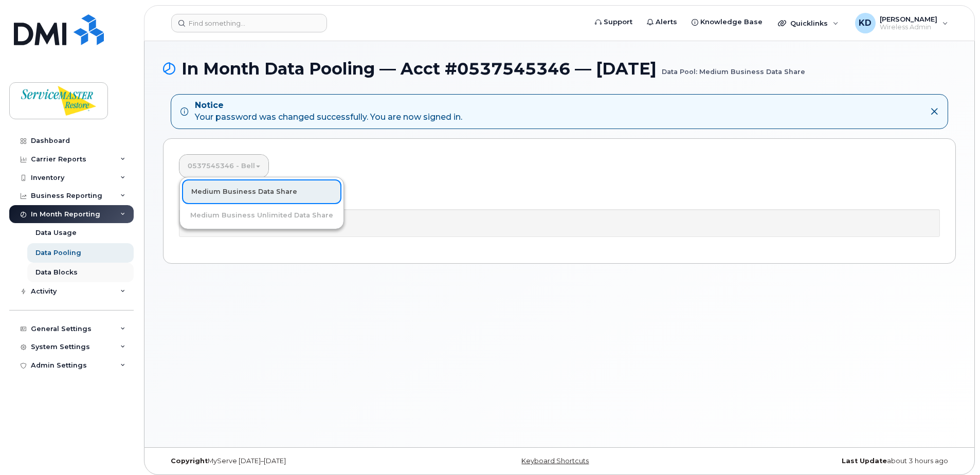  What do you see at coordinates (559, 223) in the screenshot?
I see `h4: No data available` at bounding box center [559, 223].